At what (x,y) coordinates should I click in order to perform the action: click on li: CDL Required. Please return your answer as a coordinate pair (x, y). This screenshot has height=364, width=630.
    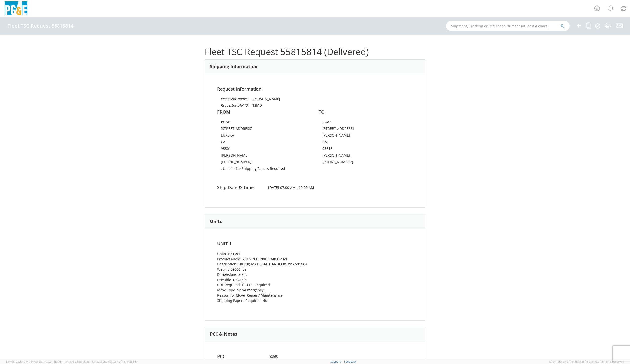
    Looking at the image, I should click on (265, 284).